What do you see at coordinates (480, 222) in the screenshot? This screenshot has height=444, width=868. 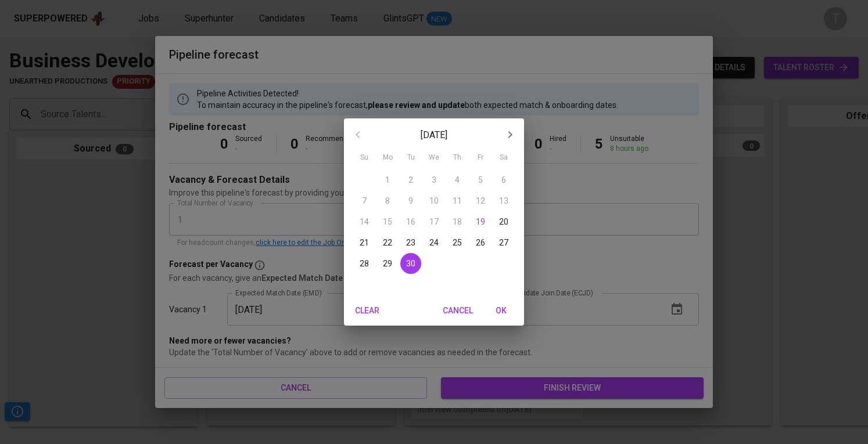 I see `button: 19` at bounding box center [480, 222].